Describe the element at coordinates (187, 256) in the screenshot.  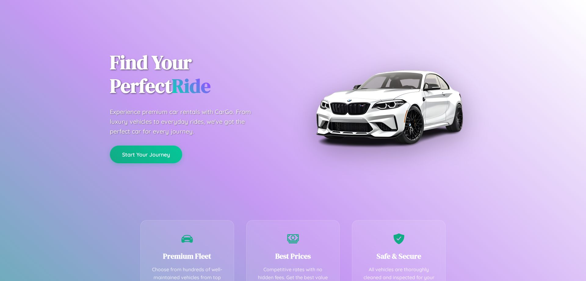
I see `h3: Premium Fleet` at that location.